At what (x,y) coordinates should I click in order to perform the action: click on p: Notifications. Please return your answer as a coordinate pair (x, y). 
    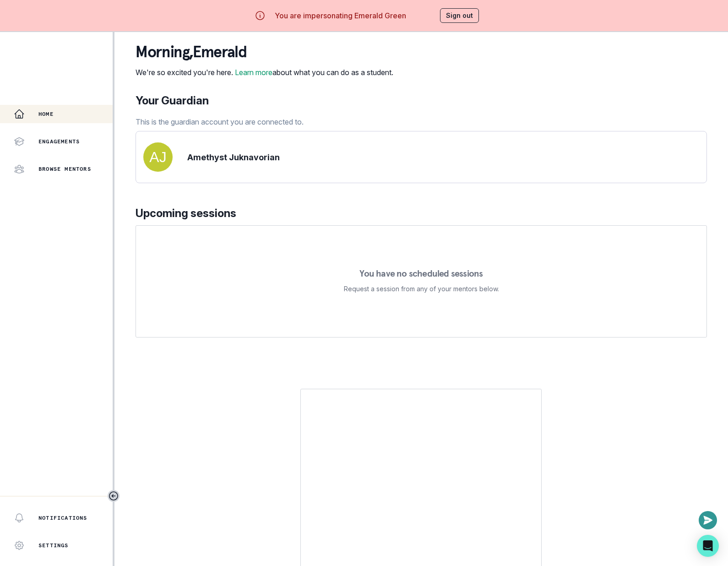
    Looking at the image, I should click on (63, 518).